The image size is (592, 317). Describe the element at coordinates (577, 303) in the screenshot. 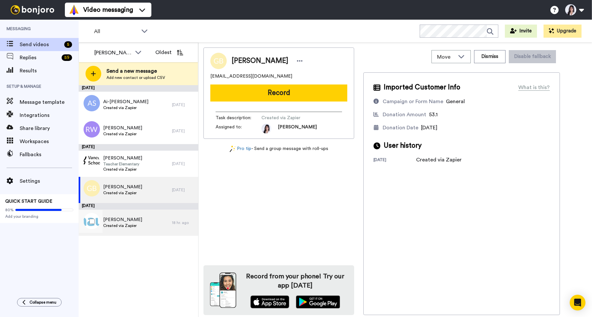

I see `div: Open Intercom Messenger` at that location.